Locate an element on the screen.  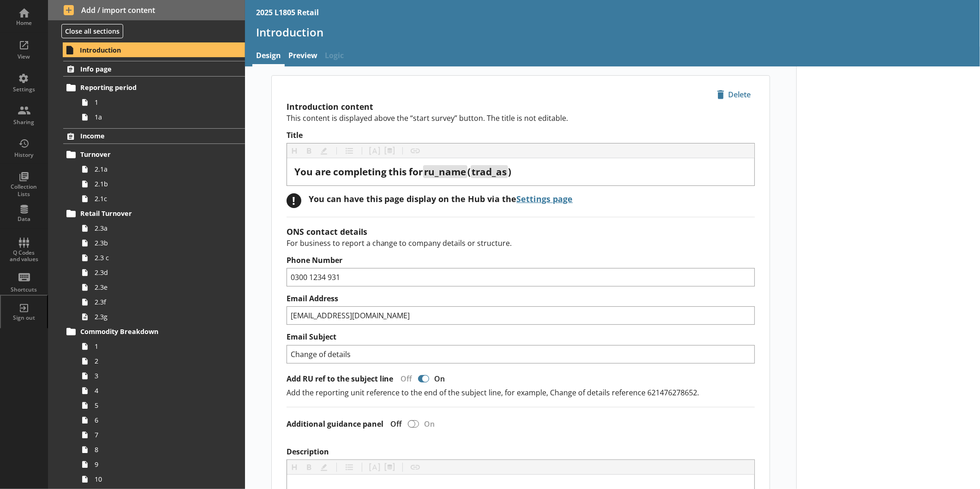
a: 2 is located at coordinates (161, 361).